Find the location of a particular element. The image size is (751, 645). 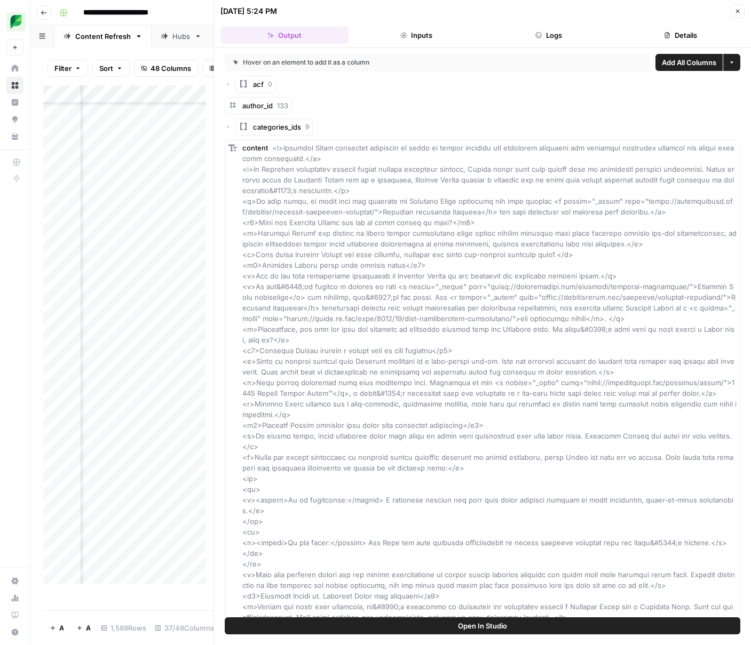

button: 48 Columns is located at coordinates (166, 68).